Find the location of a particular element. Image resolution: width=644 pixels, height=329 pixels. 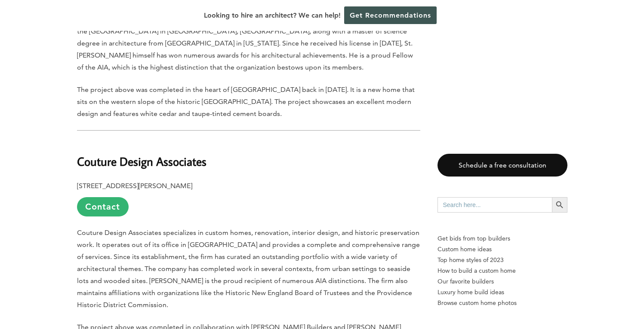

a: Browse custom home photos is located at coordinates (502, 303).